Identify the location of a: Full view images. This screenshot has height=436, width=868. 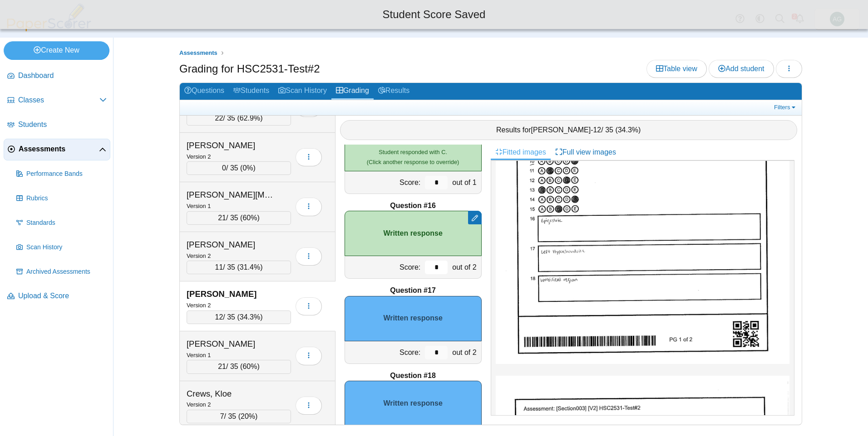
(586, 153).